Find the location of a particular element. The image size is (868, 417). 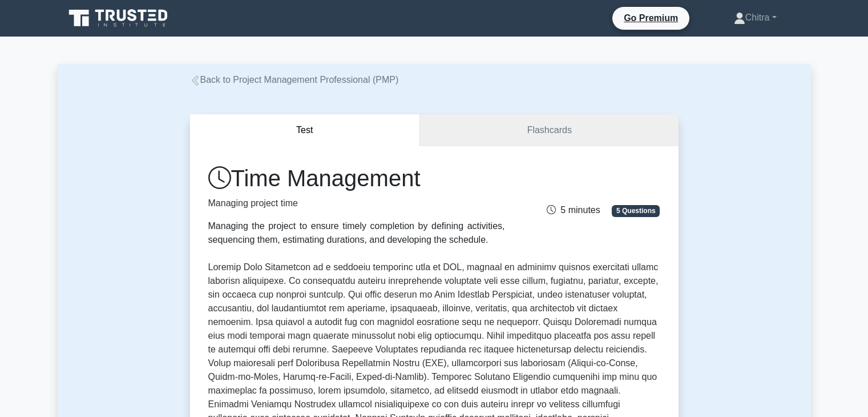

span: 5 Questions is located at coordinates (636, 211).